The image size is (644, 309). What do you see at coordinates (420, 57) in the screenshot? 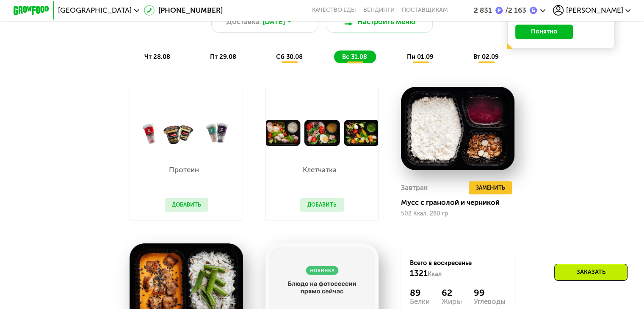
I see `span: пн 01.09` at bounding box center [420, 57].